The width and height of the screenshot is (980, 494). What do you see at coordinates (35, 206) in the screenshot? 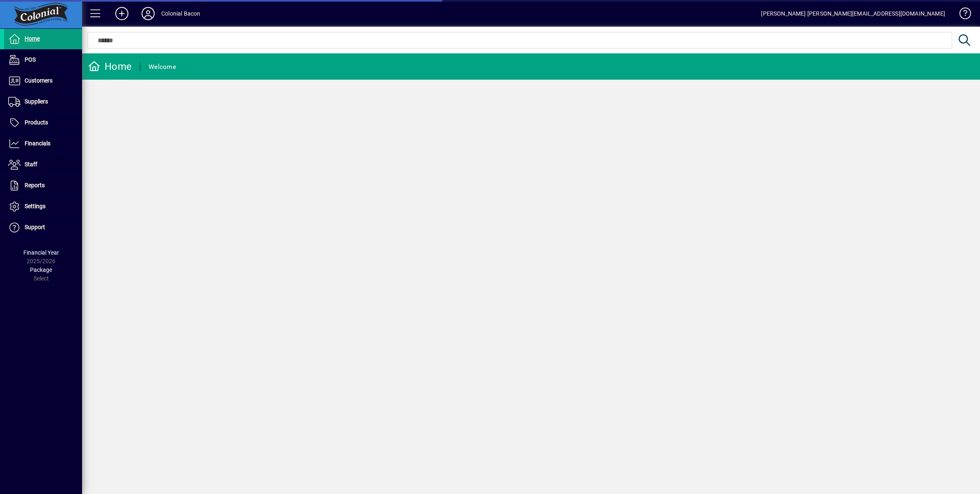
I see `span: Settings` at bounding box center [35, 206].